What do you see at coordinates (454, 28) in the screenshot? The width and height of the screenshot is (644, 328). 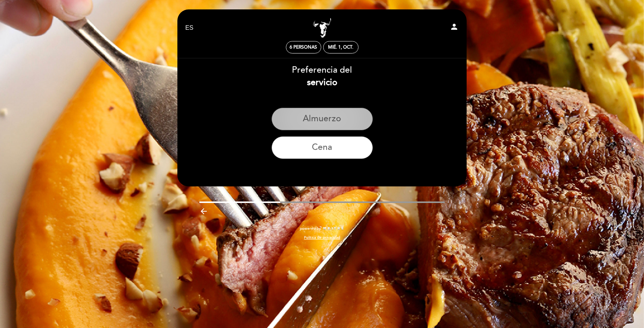 I see `button: person` at bounding box center [454, 28].